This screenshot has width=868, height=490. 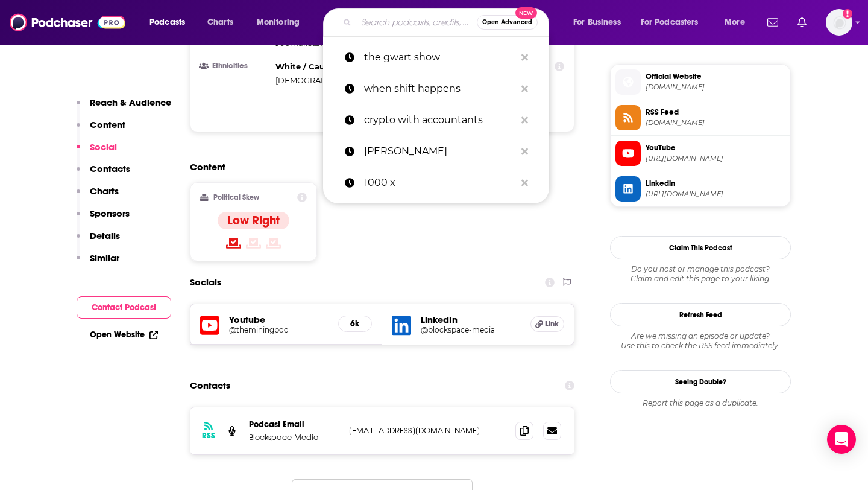 What do you see at coordinates (552, 324) in the screenshot?
I see `span: Link` at bounding box center [552, 324].